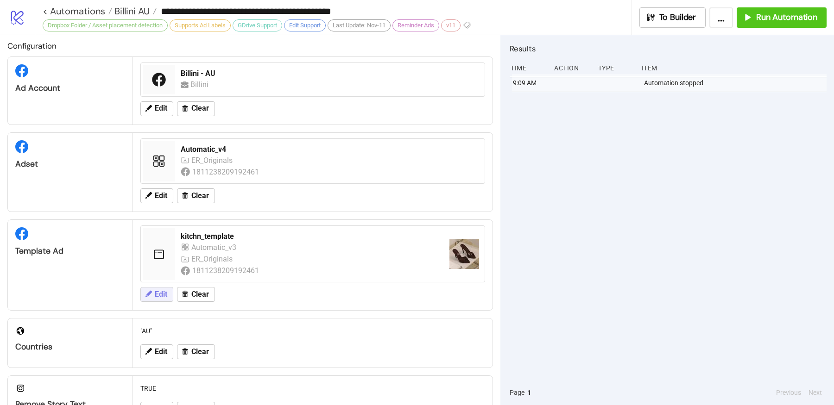 Image resolution: width=834 pixels, height=405 pixels. What do you see at coordinates (528, 68) in the screenshot?
I see `div: Time` at bounding box center [528, 68].